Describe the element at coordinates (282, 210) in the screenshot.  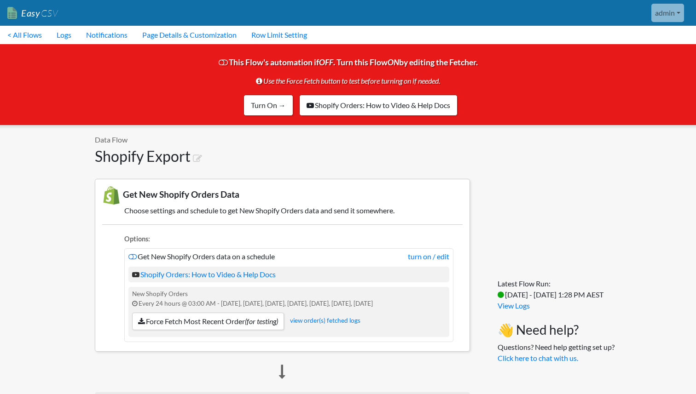
I see `h5: Choose settings and schedule to get New Shopify Orders data and send it somewhere.` at that location.